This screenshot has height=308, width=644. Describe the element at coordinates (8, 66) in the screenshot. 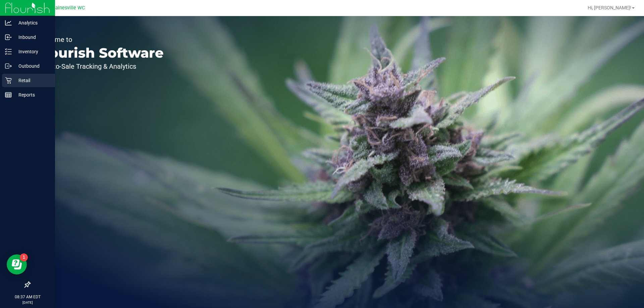

I see `inline-svg: Outbound` at that location.